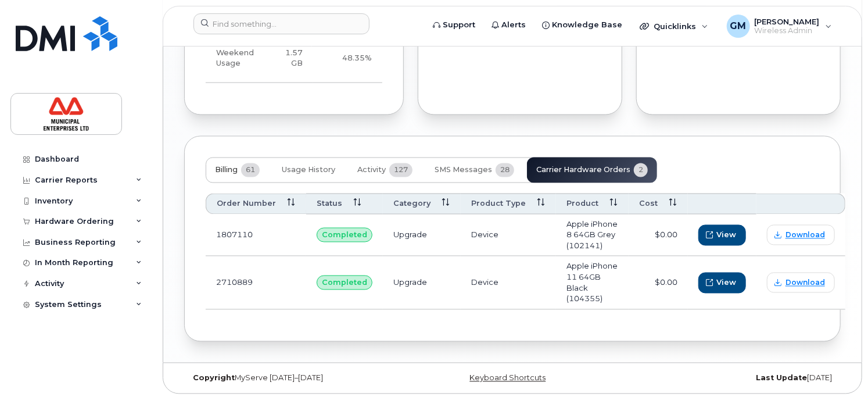  What do you see at coordinates (226, 170) in the screenshot?
I see `span: Billing` at bounding box center [226, 170].